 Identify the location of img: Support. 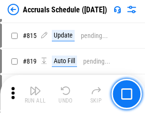
(118, 10).